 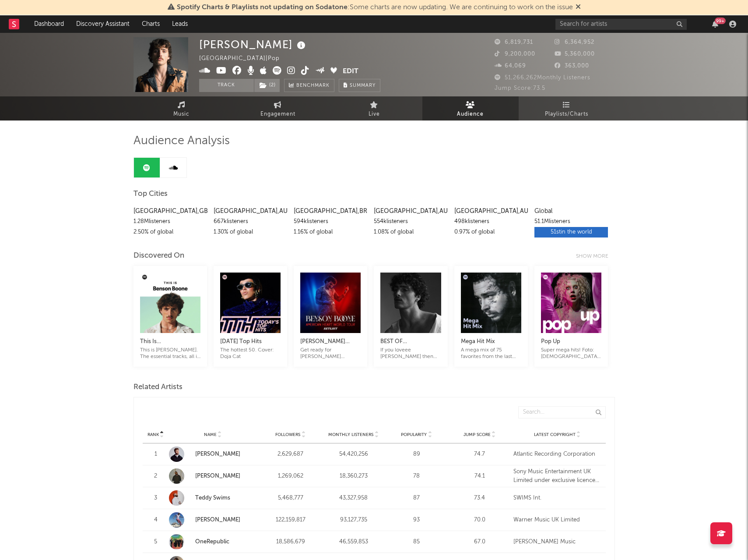 I want to click on div: Discovered On, so click(x=159, y=256).